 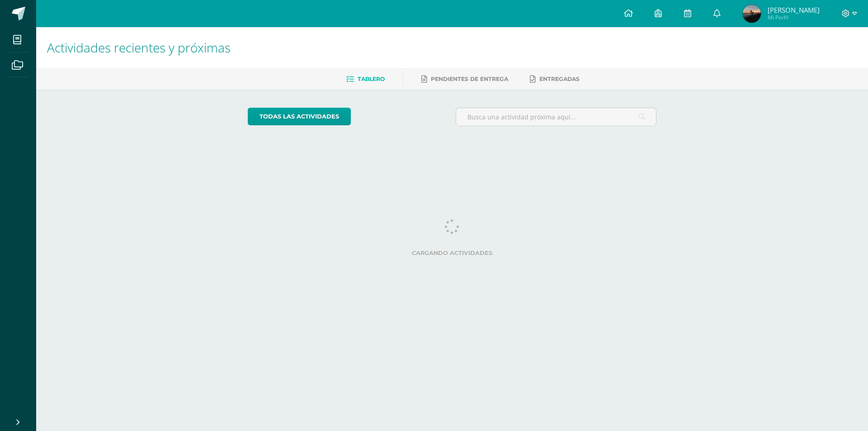 What do you see at coordinates (555, 79) in the screenshot?
I see `a: Entregadas` at bounding box center [555, 79].